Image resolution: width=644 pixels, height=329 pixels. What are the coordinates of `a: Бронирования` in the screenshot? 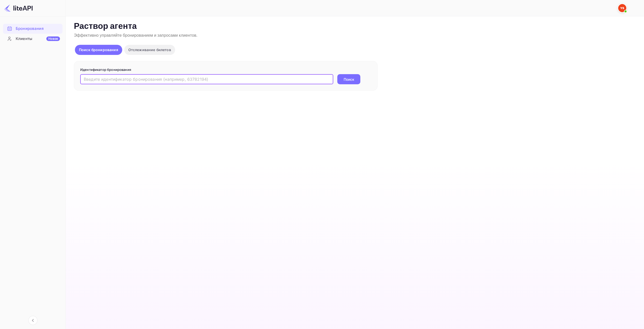 It's located at (33, 28).